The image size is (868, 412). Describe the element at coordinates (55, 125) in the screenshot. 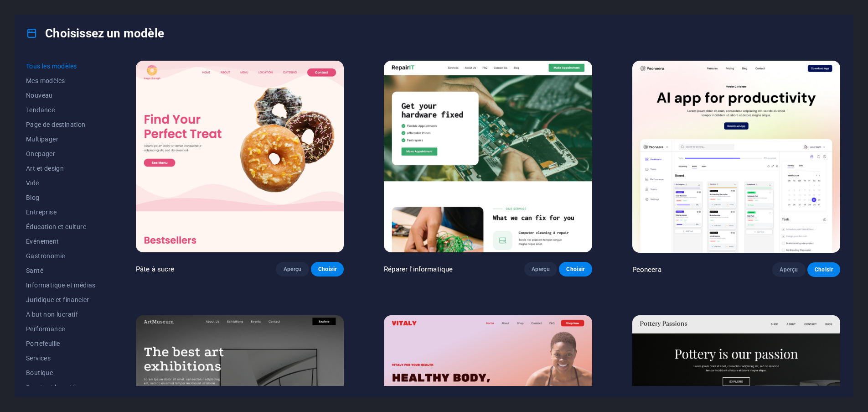

I see `font: Page de destination` at that location.